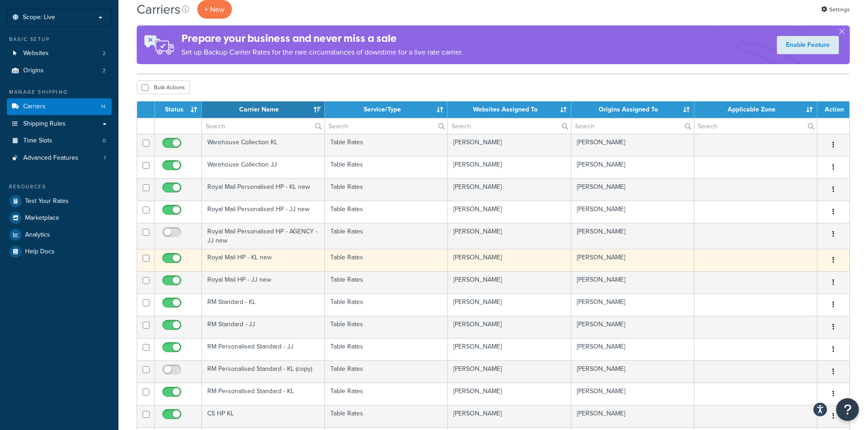 This screenshot has width=868, height=430. Describe the element at coordinates (60, 140) in the screenshot. I see `a: Time Slots 0` at that location.